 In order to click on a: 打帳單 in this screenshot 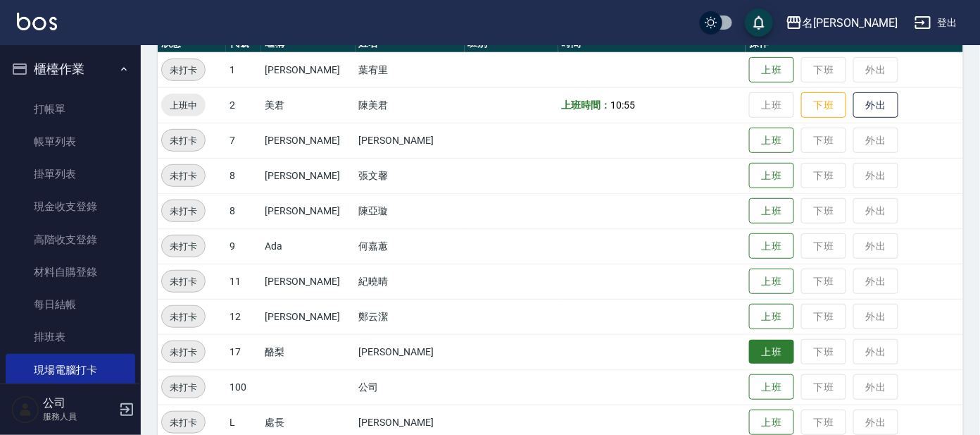, I will do `click(71, 109)`.